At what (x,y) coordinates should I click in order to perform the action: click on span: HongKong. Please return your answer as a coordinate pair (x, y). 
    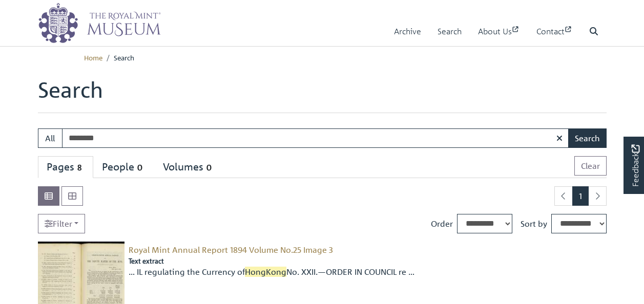
    Looking at the image, I should click on (265, 272).